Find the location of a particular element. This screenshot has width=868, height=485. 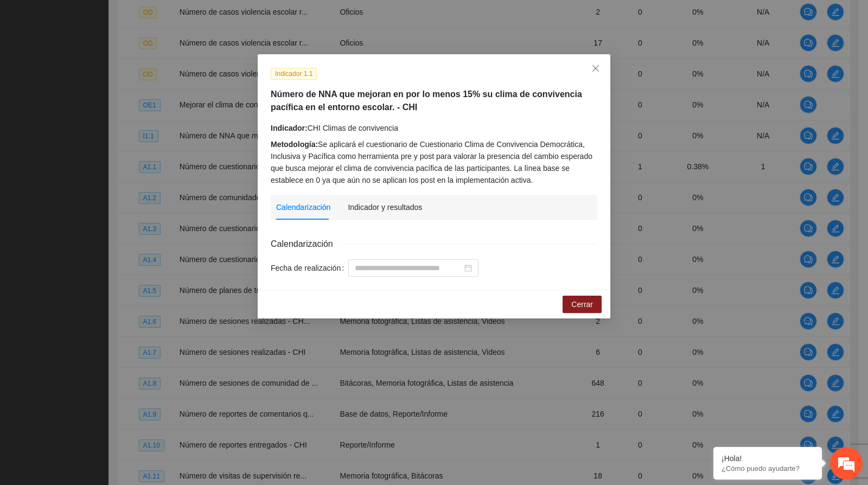

label: Fecha de realización is located at coordinates (309, 268).